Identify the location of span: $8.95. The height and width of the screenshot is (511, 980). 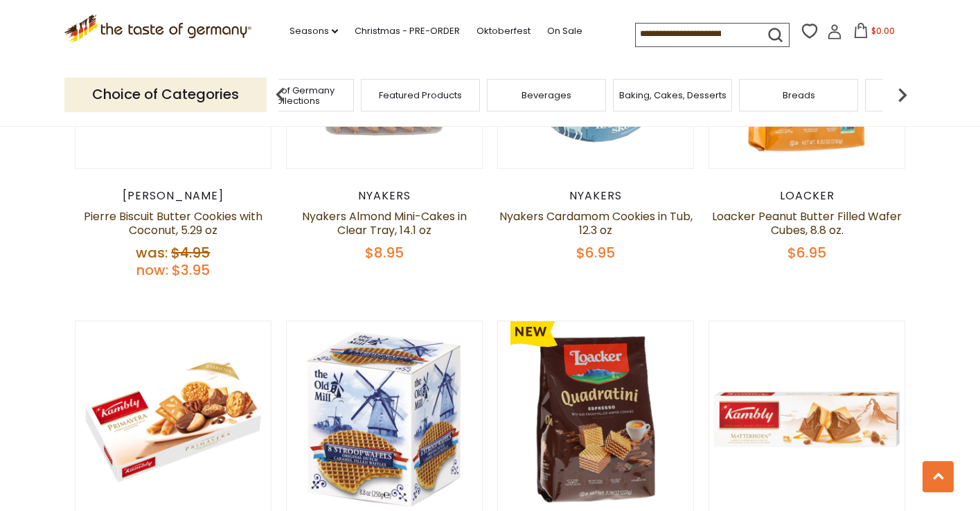
(384, 253).